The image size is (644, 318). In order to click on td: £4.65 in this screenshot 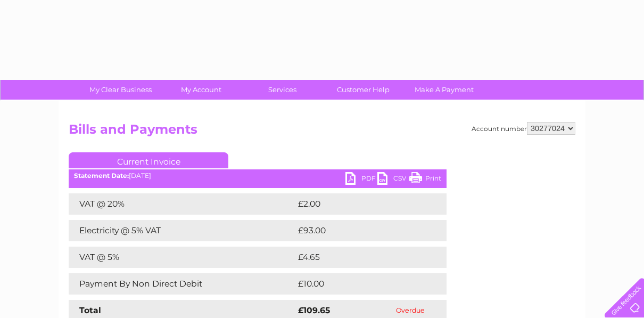, I will do `click(358, 257)`.